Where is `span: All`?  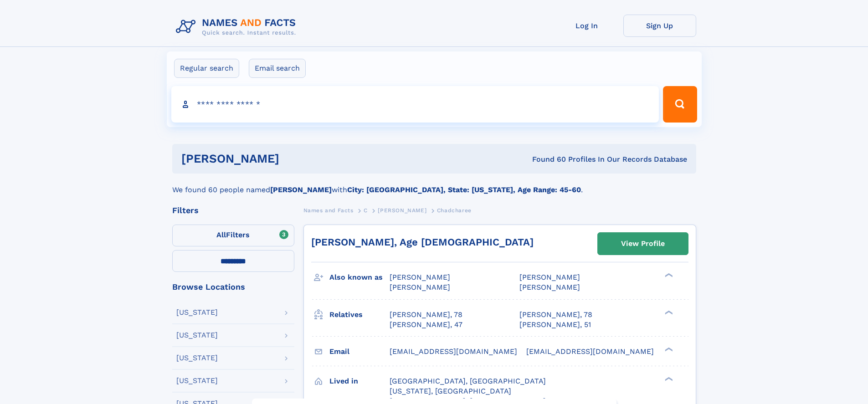
span: All is located at coordinates (221, 235).